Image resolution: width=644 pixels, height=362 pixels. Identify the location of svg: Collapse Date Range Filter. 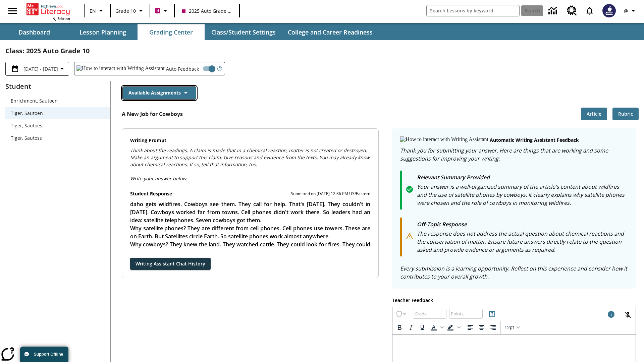
(62, 68).